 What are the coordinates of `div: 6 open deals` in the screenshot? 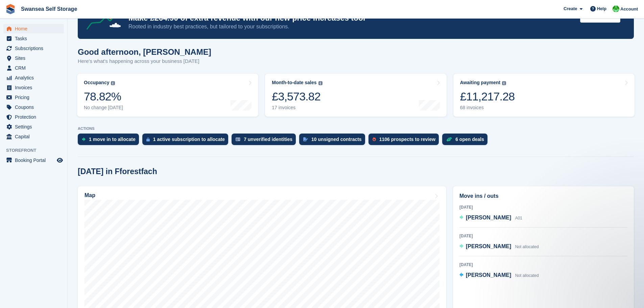 It's located at (470, 139).